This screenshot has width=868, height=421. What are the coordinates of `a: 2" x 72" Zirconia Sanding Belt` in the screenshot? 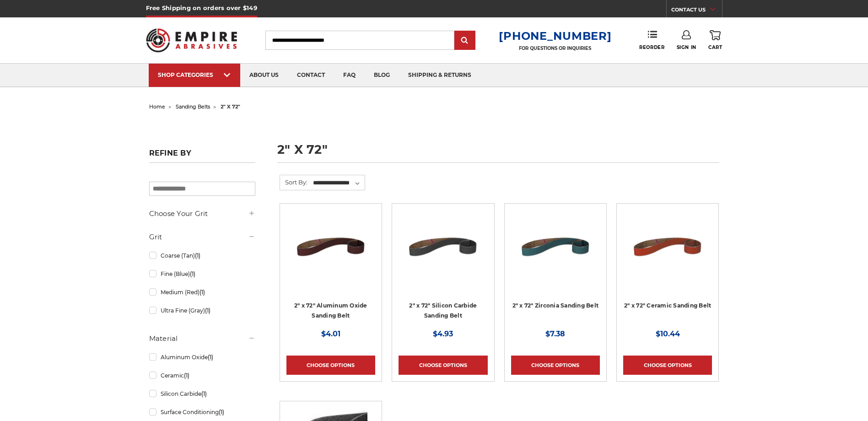 It's located at (556, 305).